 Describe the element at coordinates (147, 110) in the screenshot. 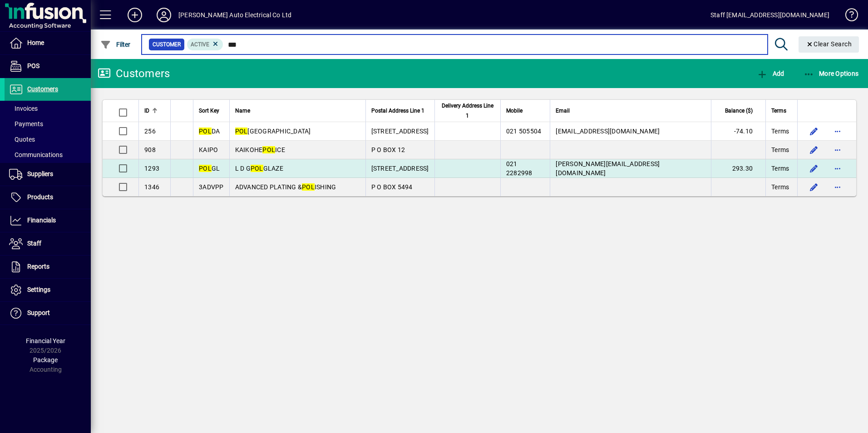

I see `span: ID` at that location.